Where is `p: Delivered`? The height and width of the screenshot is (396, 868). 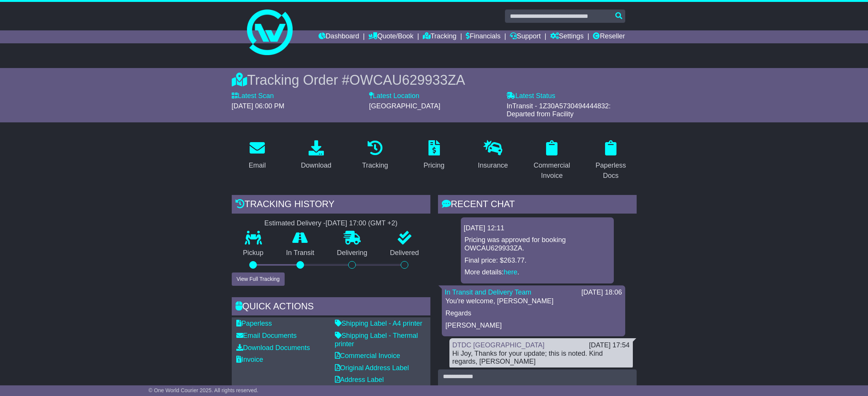 p: Delivered is located at coordinates (405, 253).